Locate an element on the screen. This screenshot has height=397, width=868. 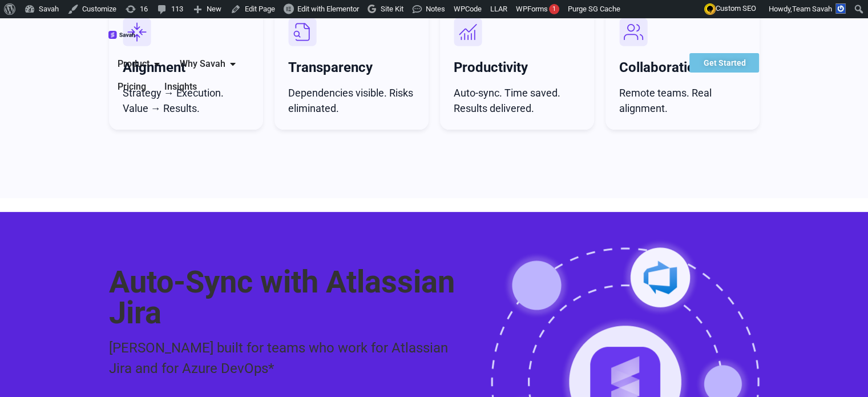
span: Product is located at coordinates (134, 64).